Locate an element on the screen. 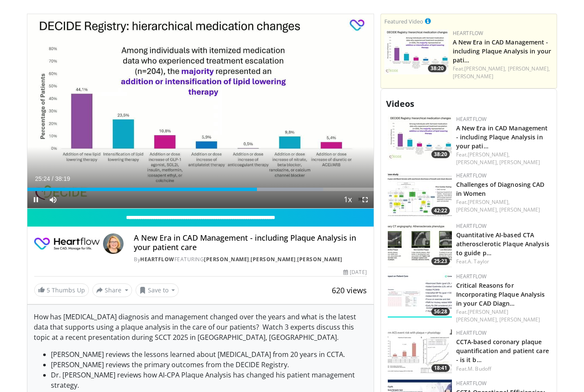  span: 25:24 is located at coordinates (42, 179).